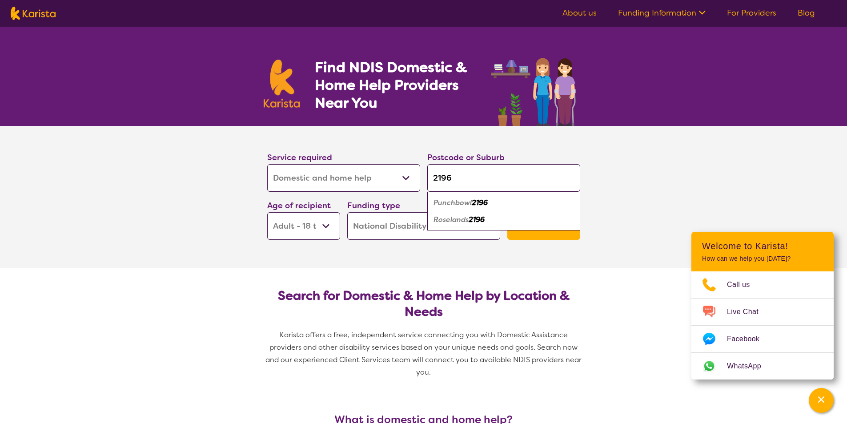  What do you see at coordinates (300, 157) in the screenshot?
I see `label: Service required` at bounding box center [300, 157].